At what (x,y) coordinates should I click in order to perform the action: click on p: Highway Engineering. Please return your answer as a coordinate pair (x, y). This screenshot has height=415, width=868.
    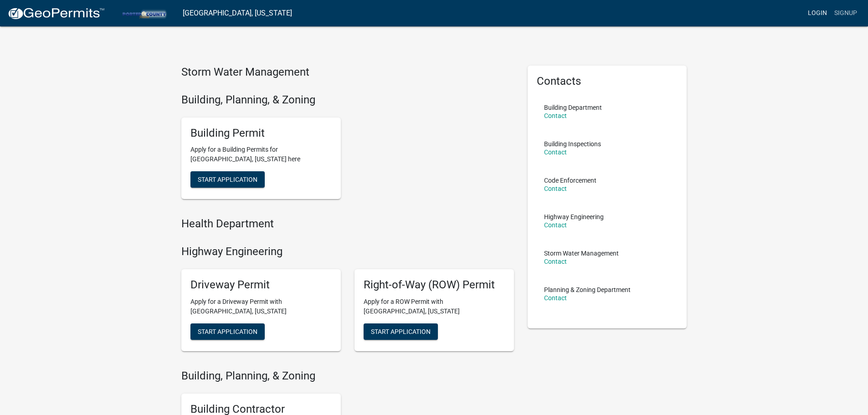
    Looking at the image, I should click on (574, 217).